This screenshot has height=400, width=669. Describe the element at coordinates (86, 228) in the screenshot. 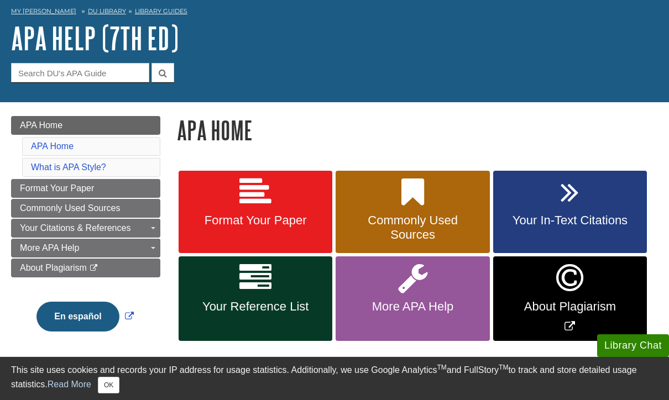

I see `a: Your Citations & References` at that location.